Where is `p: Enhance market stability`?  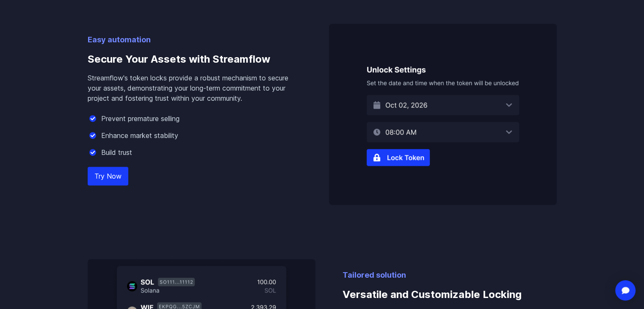
p: Enhance market stability is located at coordinates (140, 136).